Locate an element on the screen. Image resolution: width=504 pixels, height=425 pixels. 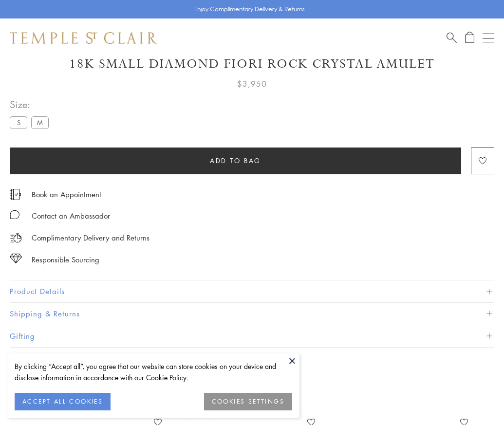
div: Responsible Sourcing is located at coordinates (65, 260).